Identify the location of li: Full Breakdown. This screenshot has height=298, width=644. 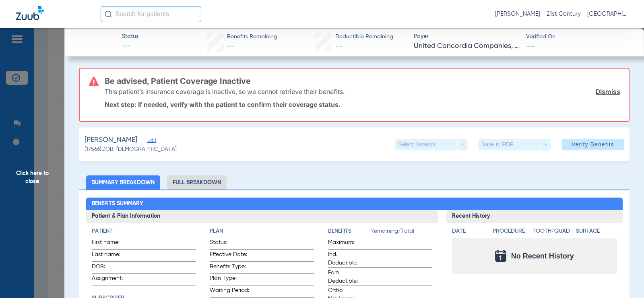
(197, 182).